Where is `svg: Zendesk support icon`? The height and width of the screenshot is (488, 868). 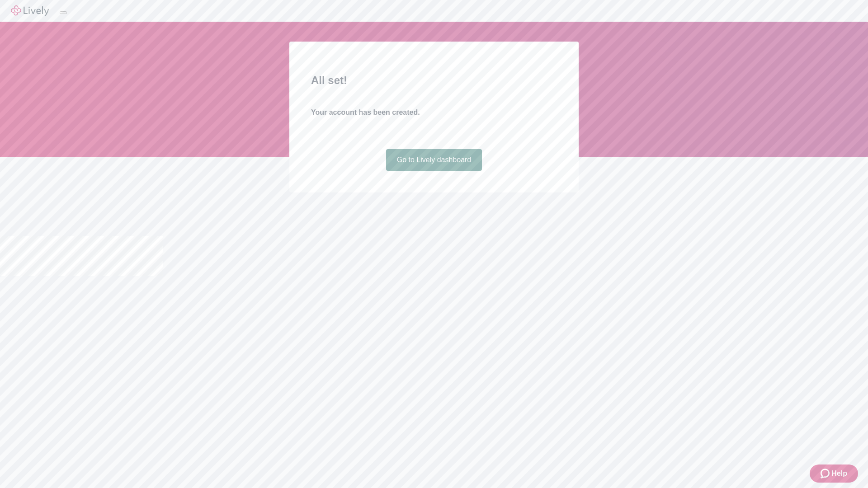 svg: Zendesk support icon is located at coordinates (825, 473).